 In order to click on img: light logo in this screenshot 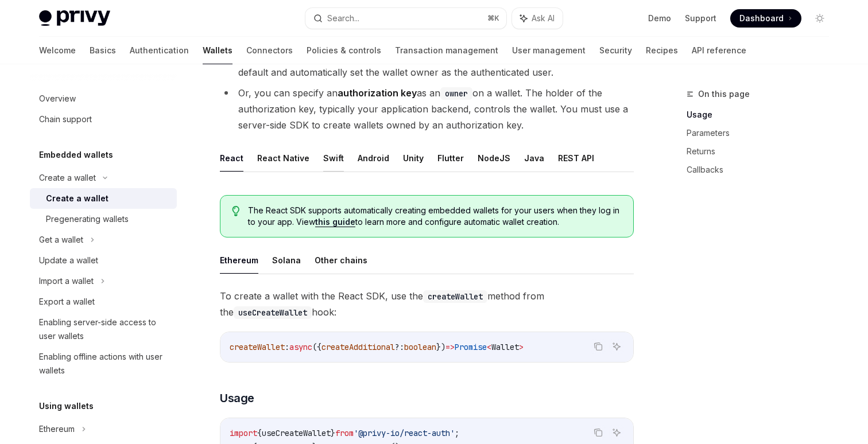, I will do `click(75, 18)`.